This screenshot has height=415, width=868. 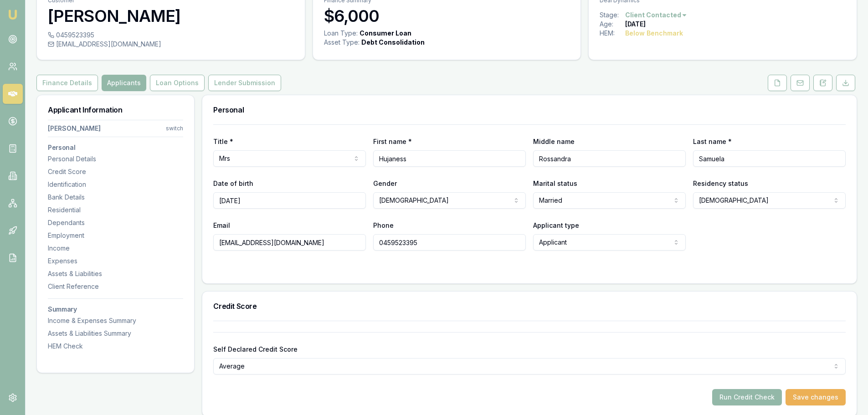 I want to click on label: Phone, so click(x=383, y=225).